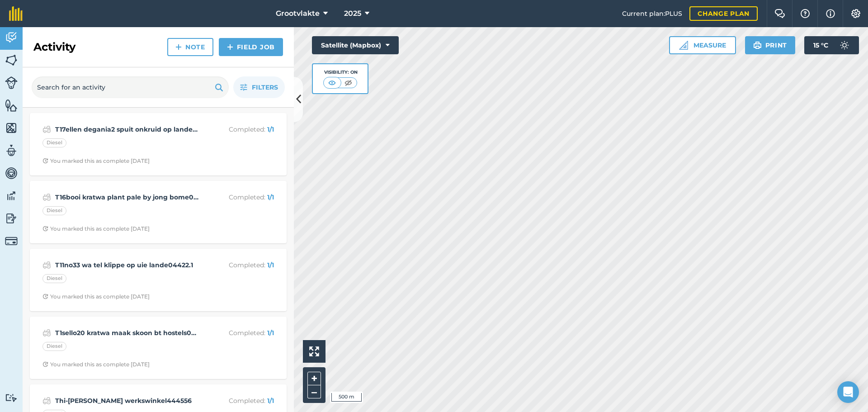  I want to click on button: Filters, so click(258, 87).